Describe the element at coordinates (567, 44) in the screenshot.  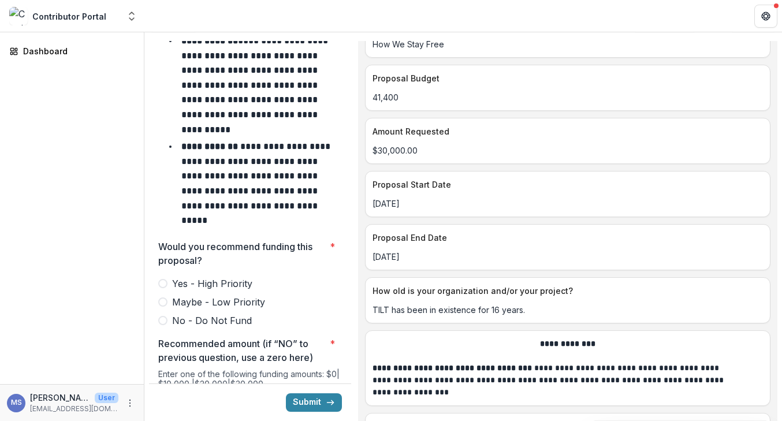
I see `p: How We Stay Free` at that location.